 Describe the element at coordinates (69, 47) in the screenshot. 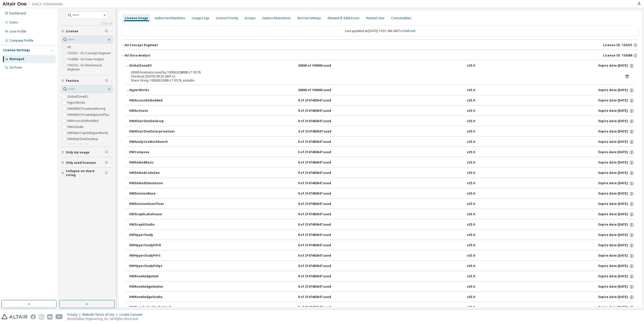

I see `label: All` at that location.